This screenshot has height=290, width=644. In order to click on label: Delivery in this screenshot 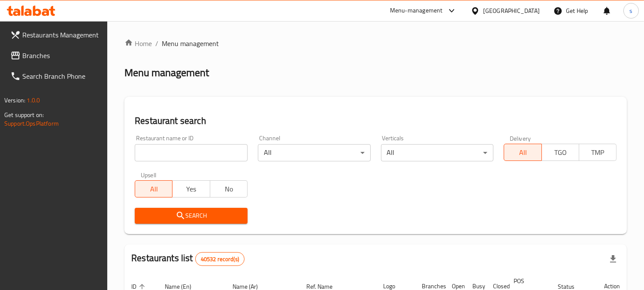, I will do `click(521, 138)`.